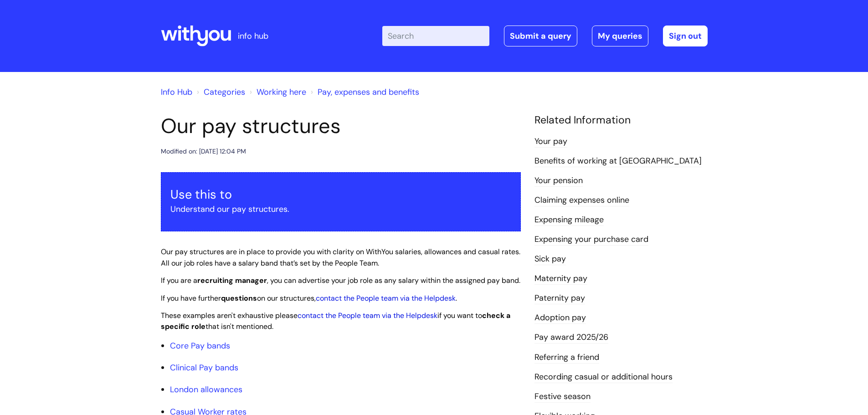 The image size is (868, 415). Describe the element at coordinates (560, 278) in the screenshot. I see `a: Maternity pay` at that location.